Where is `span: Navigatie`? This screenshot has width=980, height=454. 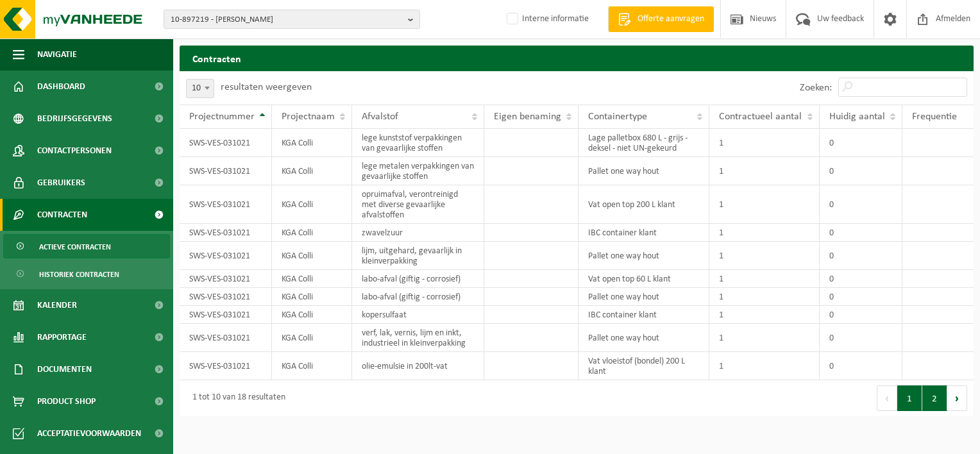 span: Navigatie is located at coordinates (57, 55).